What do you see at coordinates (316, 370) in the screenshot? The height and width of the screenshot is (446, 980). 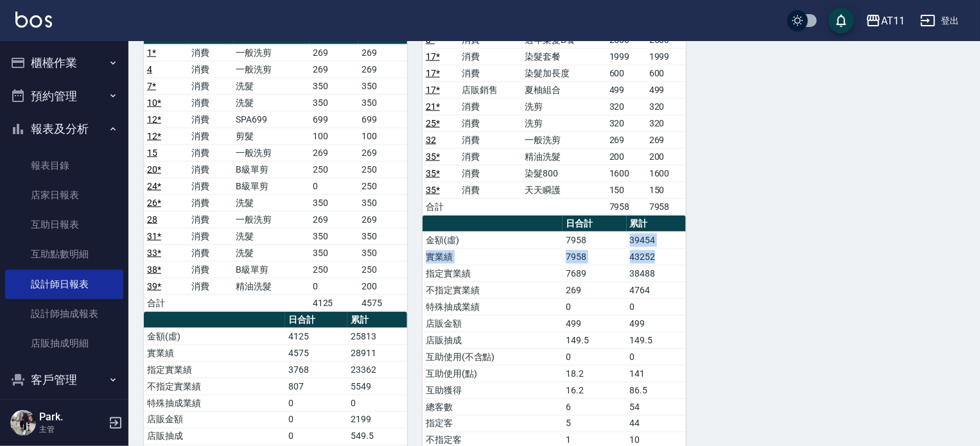 I see `td: 3768` at bounding box center [316, 370].